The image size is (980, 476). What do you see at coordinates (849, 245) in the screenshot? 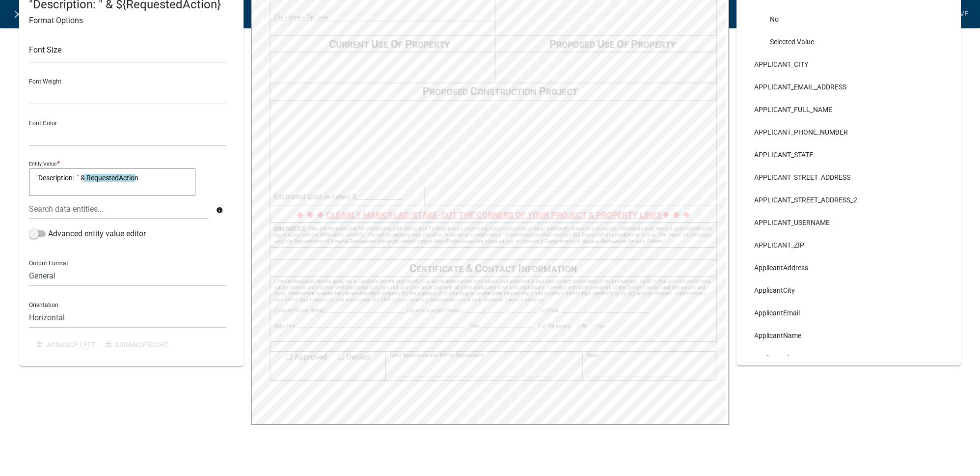
I see `li: APPLICANT_ZIP` at bounding box center [849, 245].